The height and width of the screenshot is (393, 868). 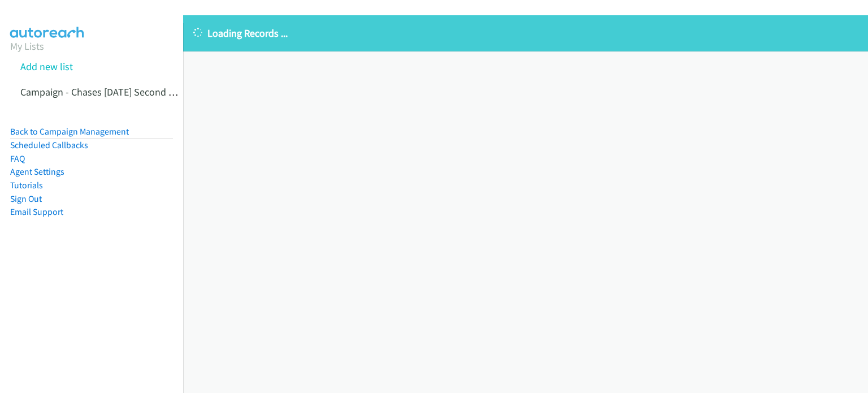 What do you see at coordinates (46, 66) in the screenshot?
I see `a: Add new list` at bounding box center [46, 66].